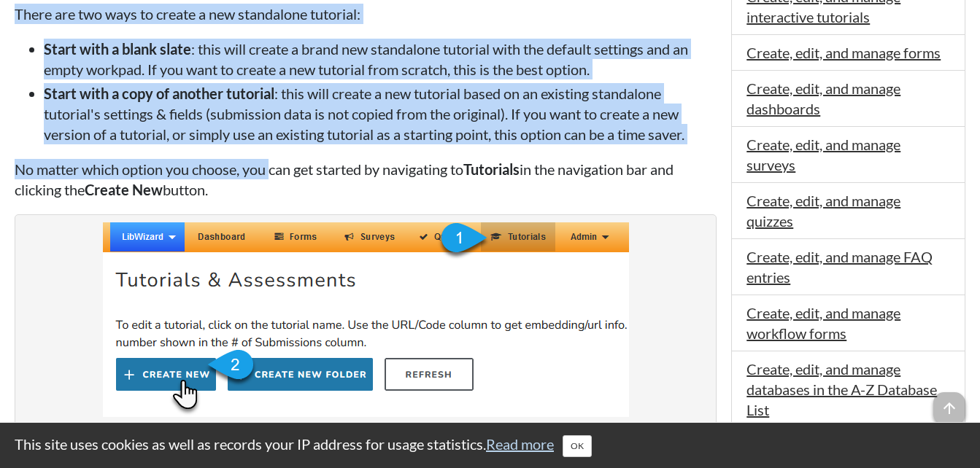  I want to click on a: Create, edit, and manage databases in the A-Z Database List, so click(841, 390).